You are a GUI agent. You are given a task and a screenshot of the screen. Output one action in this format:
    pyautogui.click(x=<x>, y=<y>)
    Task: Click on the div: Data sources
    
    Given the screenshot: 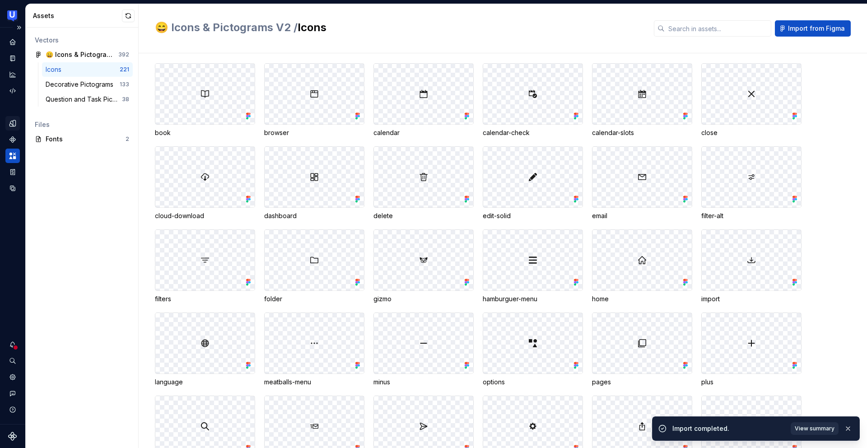 What is the action you would take?
    pyautogui.click(x=13, y=188)
    